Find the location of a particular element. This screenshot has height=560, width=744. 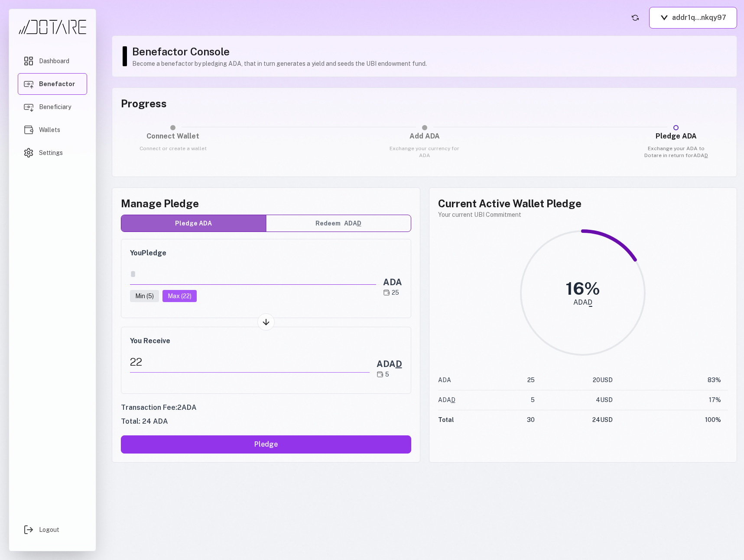

span: Dashboard is located at coordinates (54, 61).